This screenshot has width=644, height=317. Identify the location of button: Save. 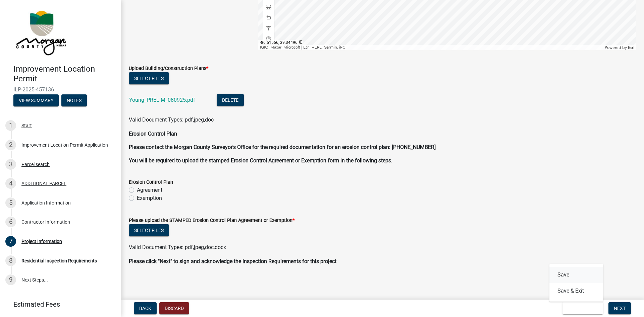
(576, 275).